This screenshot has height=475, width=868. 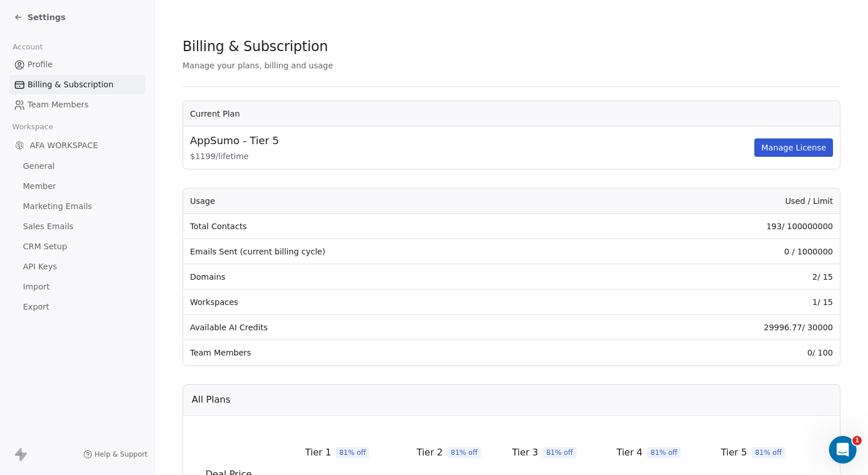 I want to click on span: Tier 5, so click(x=734, y=453).